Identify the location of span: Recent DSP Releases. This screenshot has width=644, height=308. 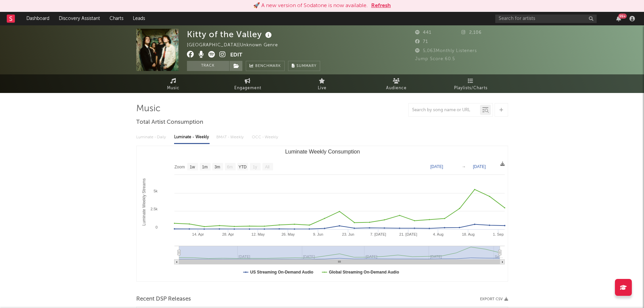
(163, 299).